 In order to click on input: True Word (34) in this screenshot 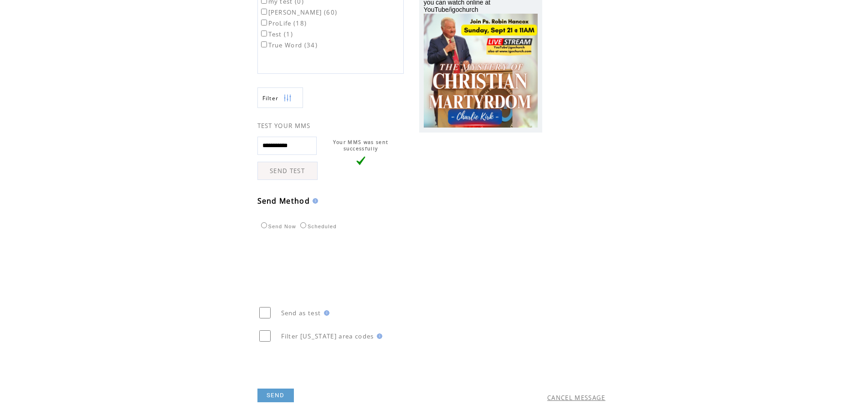, I will do `click(263, 44)`.